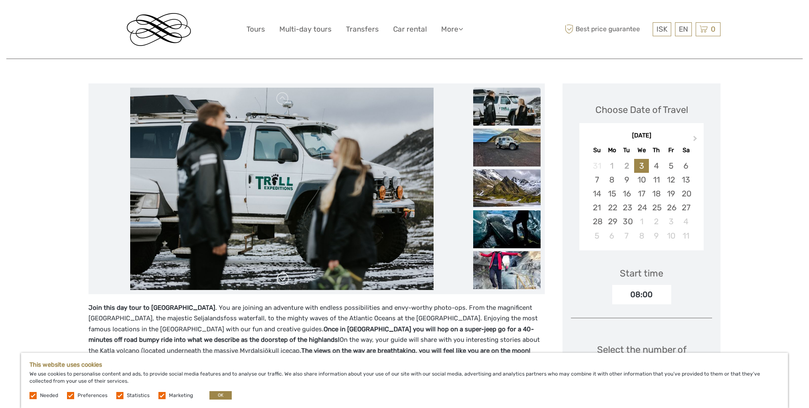 This screenshot has height=408, width=809. What do you see at coordinates (597, 166) in the screenshot?
I see `div: Not available Sunday, August 31st, 2025` at bounding box center [597, 166].